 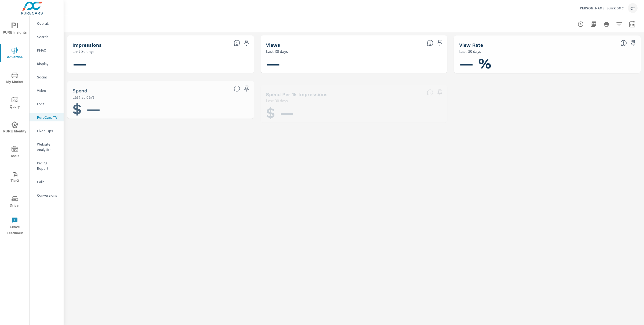 I want to click on h5: Spend Per 1k Impressions, so click(x=297, y=94).